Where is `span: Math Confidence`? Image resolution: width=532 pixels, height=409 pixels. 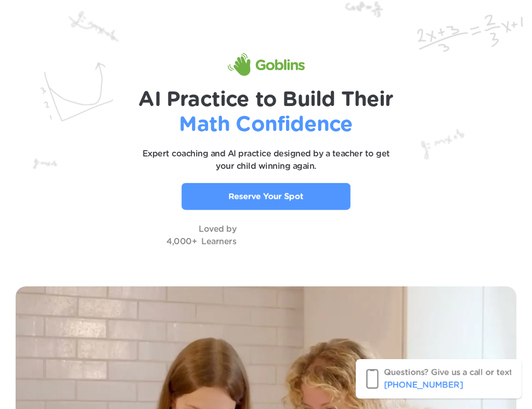 span: Math Confidence is located at coordinates (265, 125).